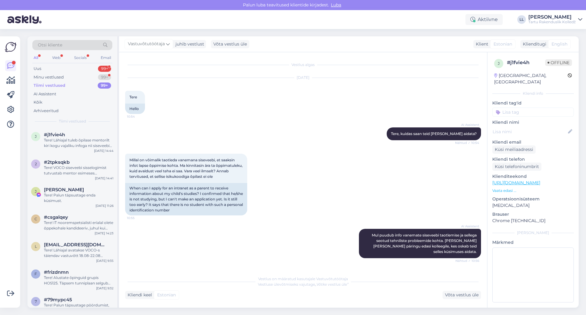 The image size is (586, 315). Describe the element at coordinates (37, 69) in the screenshot. I see `div: Uus` at that location.